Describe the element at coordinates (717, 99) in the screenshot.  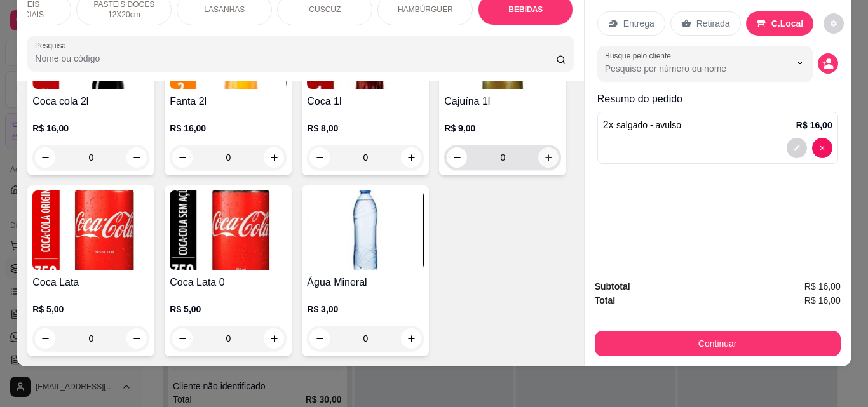
I see `p: Resumo do pedido` at that location.